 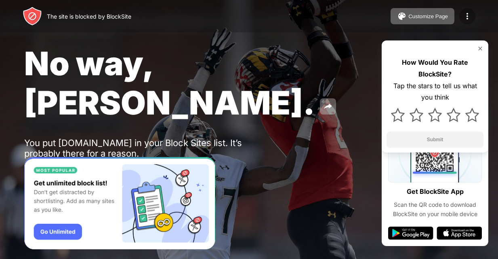 What do you see at coordinates (89, 16) in the screenshot?
I see `div: The site is blocked by BlockSite` at bounding box center [89, 16].